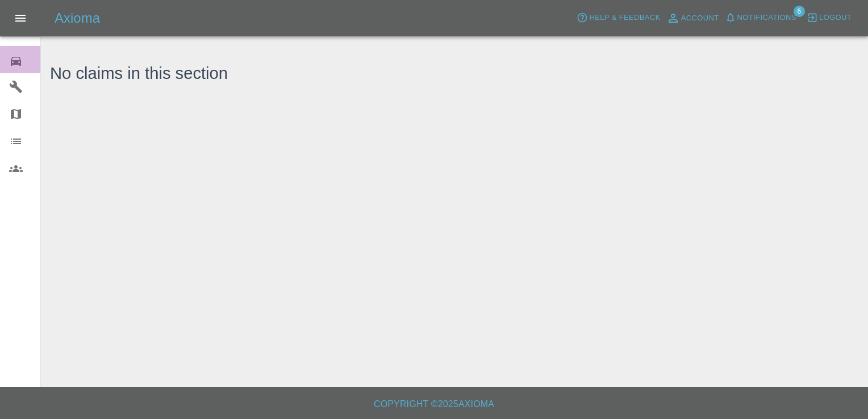  What do you see at coordinates (692, 18) in the screenshot?
I see `a: Account` at bounding box center [692, 18].